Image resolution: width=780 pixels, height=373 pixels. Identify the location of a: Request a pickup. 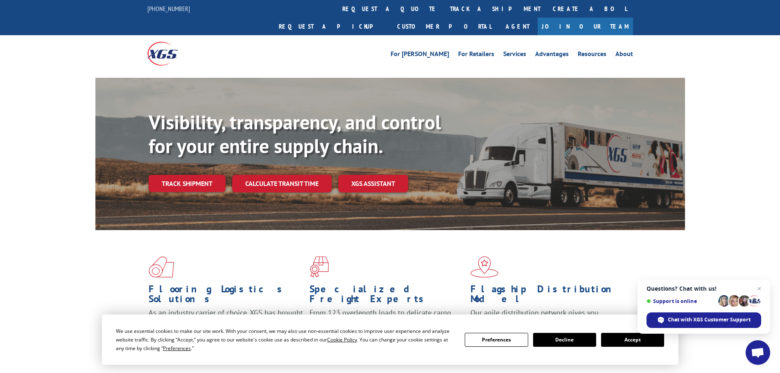
(332, 26).